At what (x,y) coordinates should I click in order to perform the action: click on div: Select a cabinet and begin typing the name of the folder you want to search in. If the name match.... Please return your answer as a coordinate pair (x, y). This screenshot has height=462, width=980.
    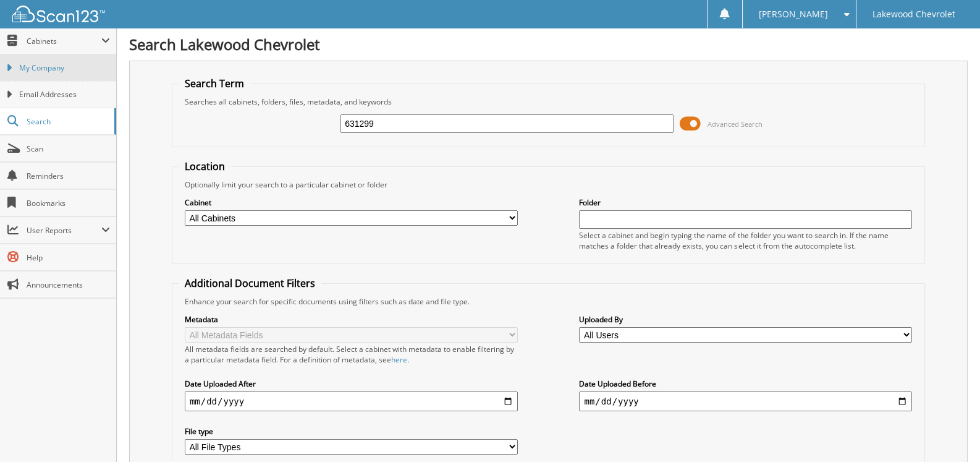
    Looking at the image, I should click on (746, 241).